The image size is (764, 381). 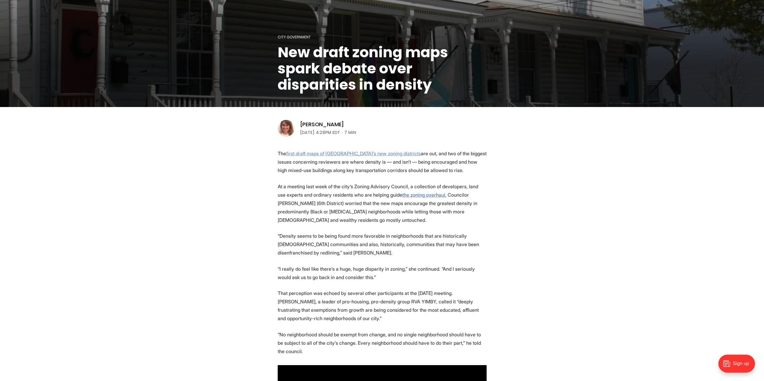 I want to click on a: City Government, so click(x=294, y=37).